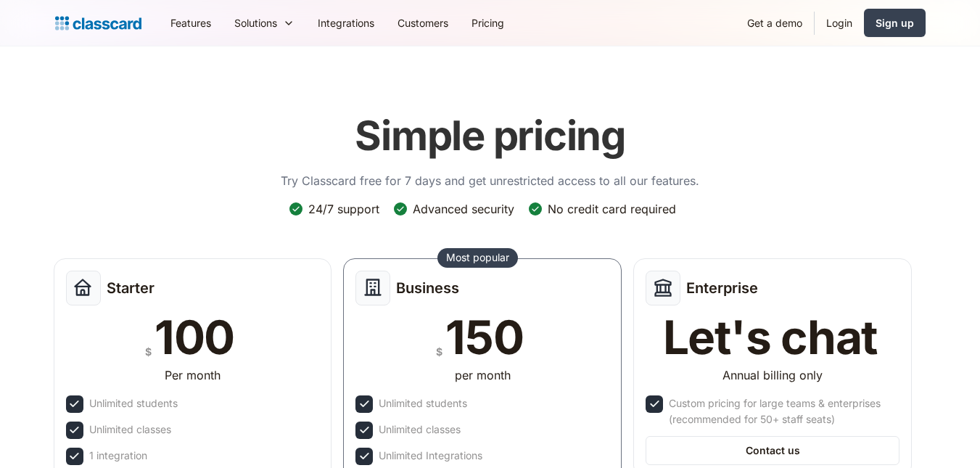  What do you see at coordinates (427, 288) in the screenshot?
I see `h2: Business` at bounding box center [427, 288].